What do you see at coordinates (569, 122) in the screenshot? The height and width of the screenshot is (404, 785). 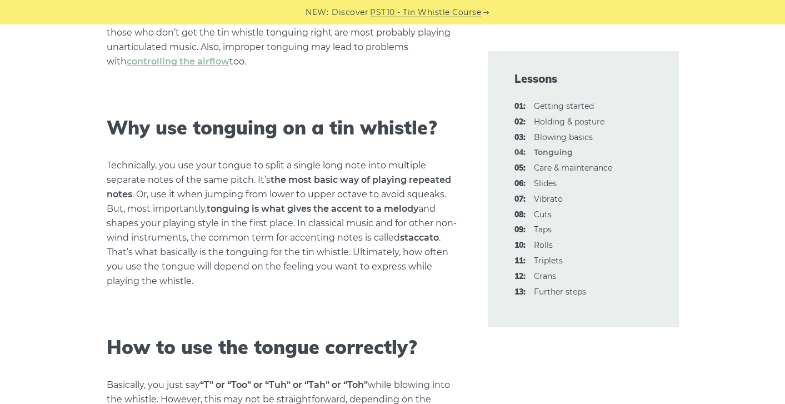 I see `a: 02:Holding & posture` at bounding box center [569, 122].